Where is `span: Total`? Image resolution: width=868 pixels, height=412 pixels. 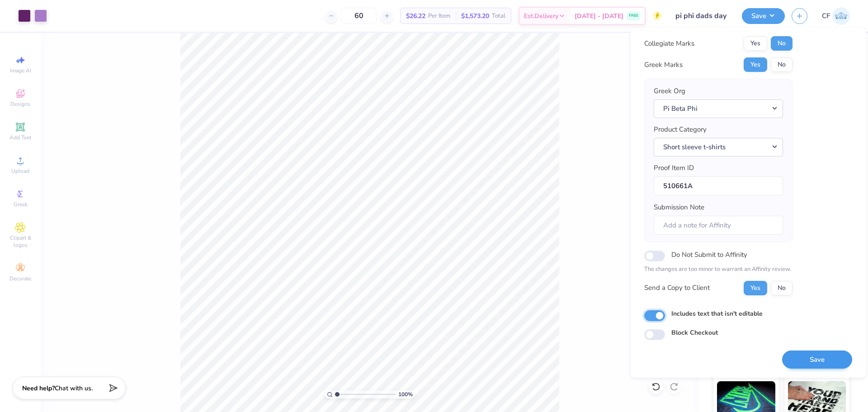 span: Total is located at coordinates (499, 16).